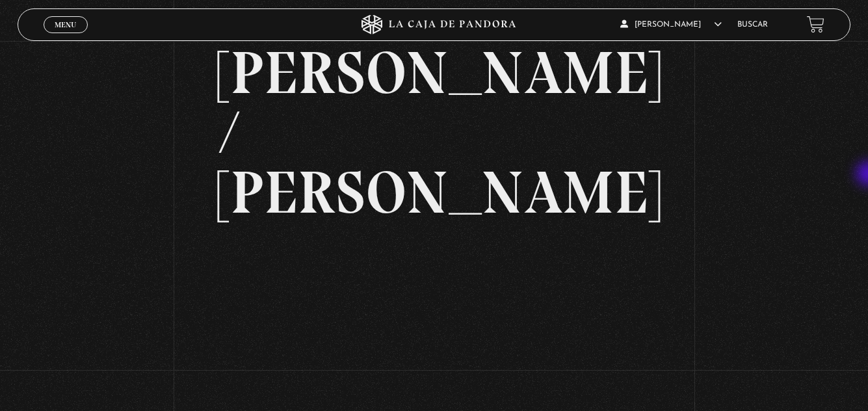 This screenshot has width=868, height=411. Describe the element at coordinates (815, 24) in the screenshot. I see `a: View your shopping cart` at that location.